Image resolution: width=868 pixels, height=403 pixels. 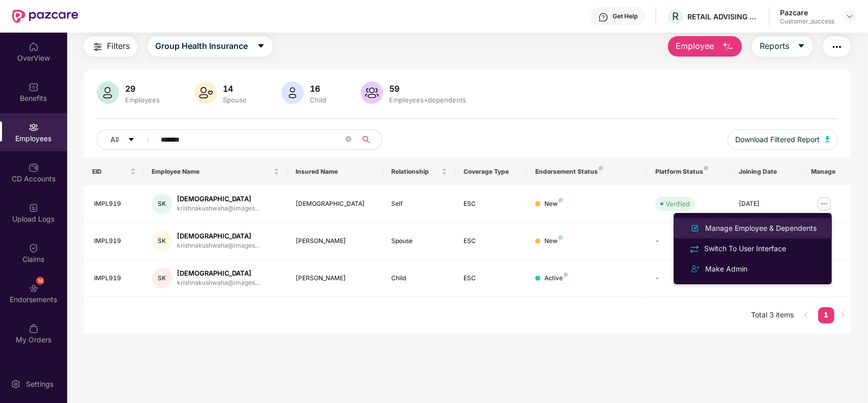 I want to click on img: manageButton, so click(x=824, y=204).